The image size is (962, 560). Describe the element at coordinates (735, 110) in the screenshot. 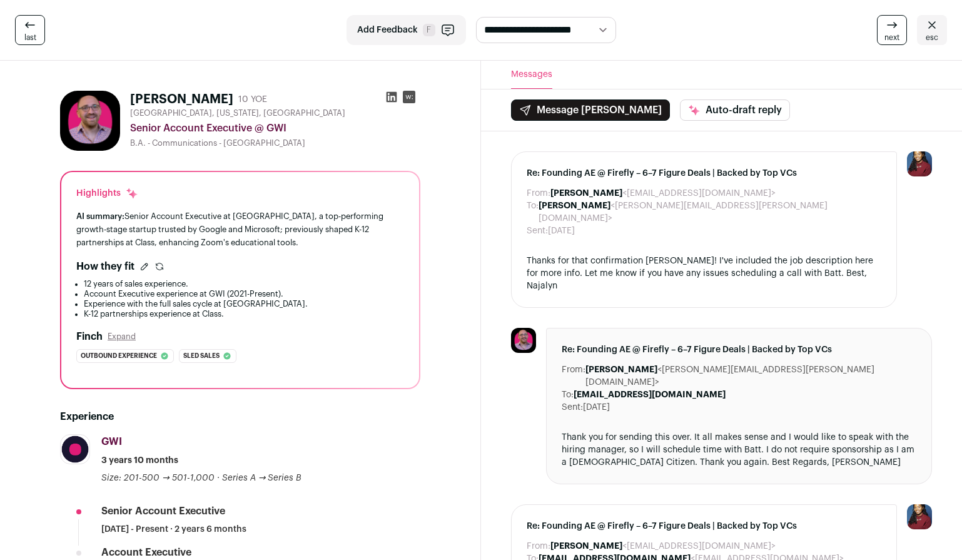

I see `button: Auto-draft reply` at that location.